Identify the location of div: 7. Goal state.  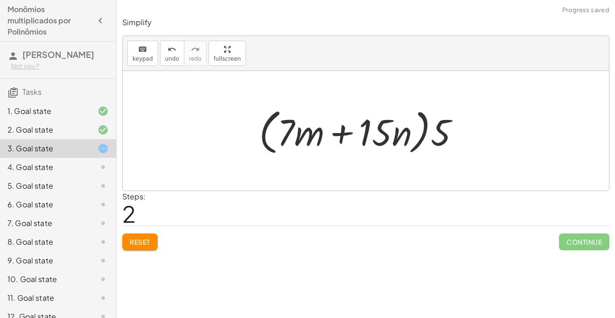
(45, 223).